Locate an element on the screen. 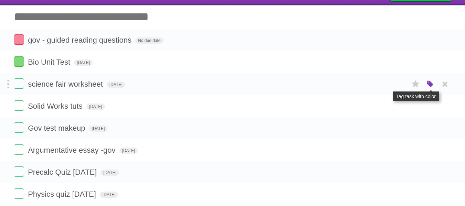  span: Solid Works tuts is located at coordinates (56, 106).